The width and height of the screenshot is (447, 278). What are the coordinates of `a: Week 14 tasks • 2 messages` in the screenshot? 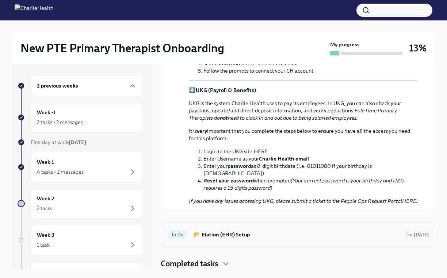 It's located at (80, 167).